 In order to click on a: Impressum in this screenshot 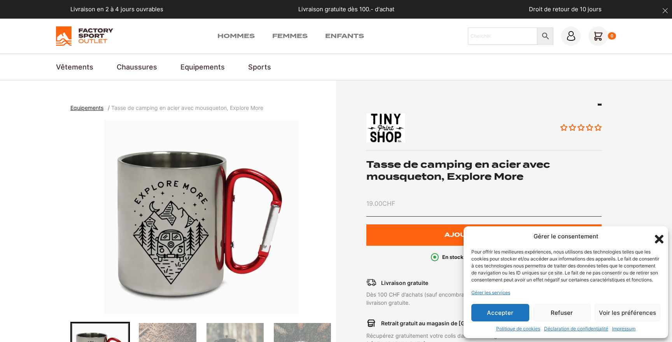, I will do `click(623, 329)`.